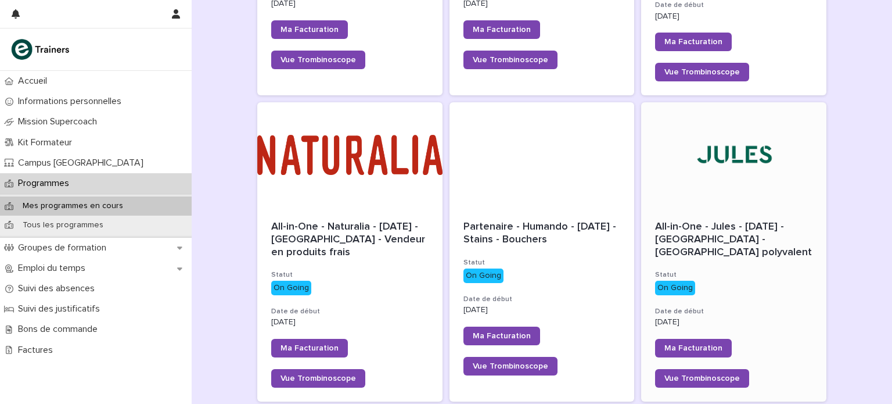 The width and height of the screenshot is (892, 404). I want to click on p: Programmes, so click(46, 183).